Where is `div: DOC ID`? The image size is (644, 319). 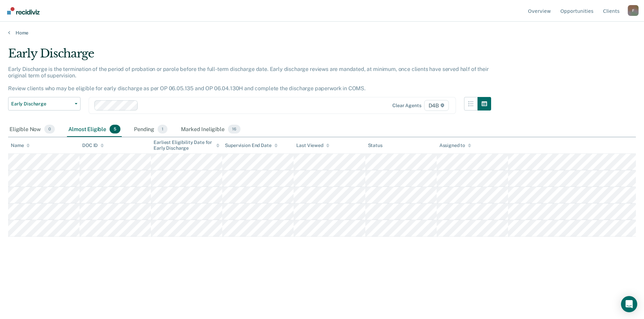
div: DOC ID is located at coordinates (93, 145).